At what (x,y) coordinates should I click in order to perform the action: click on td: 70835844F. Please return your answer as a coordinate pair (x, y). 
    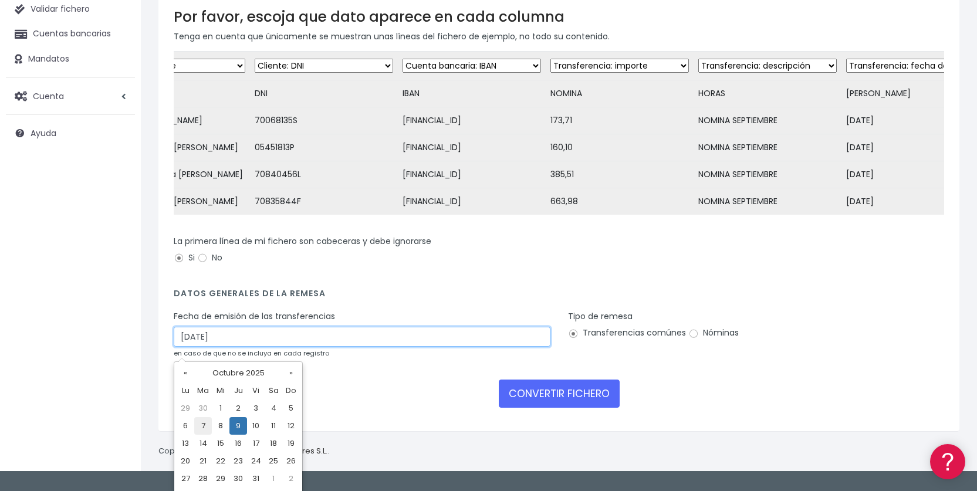
    Looking at the image, I should click on (324, 202).